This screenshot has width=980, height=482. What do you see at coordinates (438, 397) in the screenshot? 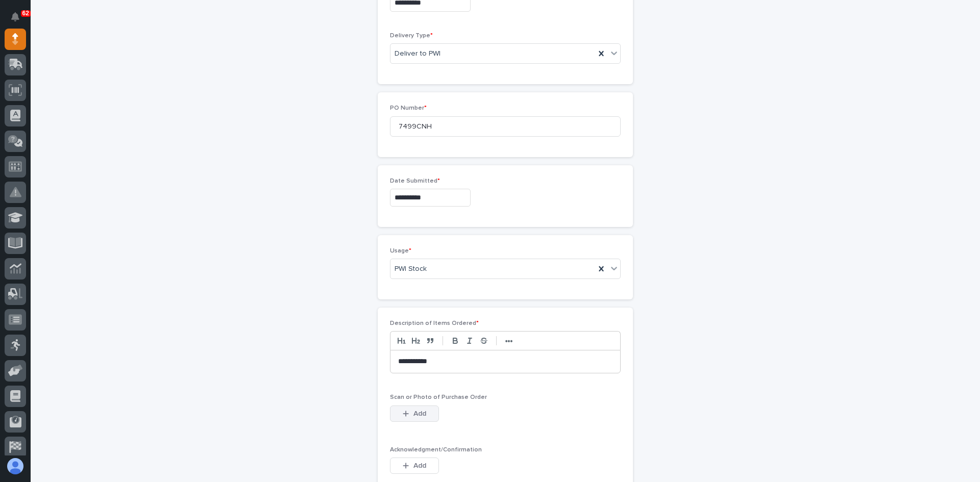
I see `span: Scan or Photo of Purchase Order` at bounding box center [438, 397].